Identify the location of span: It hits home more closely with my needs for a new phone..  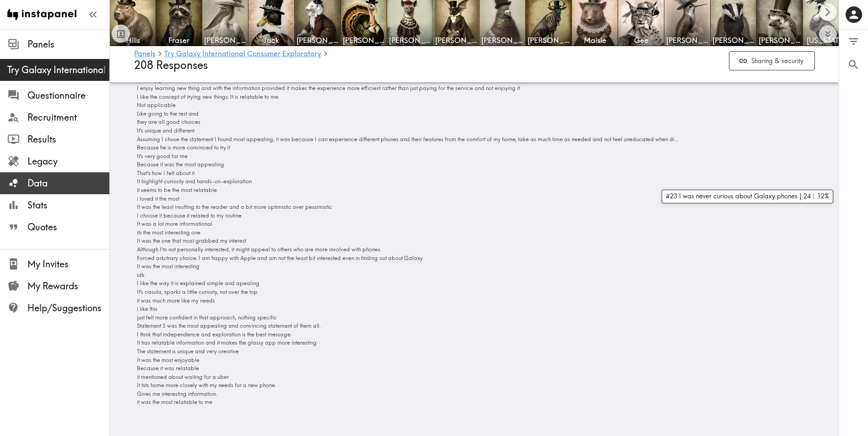
(205, 386).